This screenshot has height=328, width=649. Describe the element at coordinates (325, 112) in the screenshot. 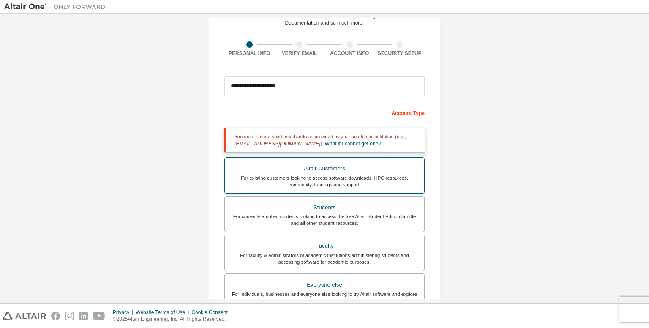

I see `div: Account Type` at that location.